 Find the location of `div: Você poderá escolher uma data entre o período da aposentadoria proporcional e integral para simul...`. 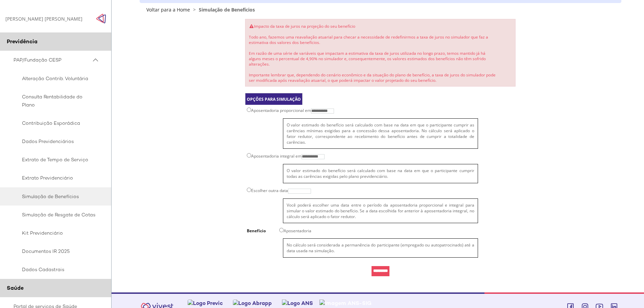

div: Você poderá escolher uma data entre o período da aposentadoria proporcional e integral para simul... is located at coordinates (380, 211).